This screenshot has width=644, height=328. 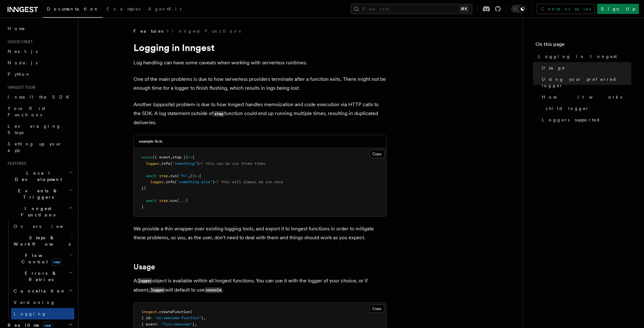 What do you see at coordinates (567, 108) in the screenshot?
I see `span: child logger` at bounding box center [567, 108].